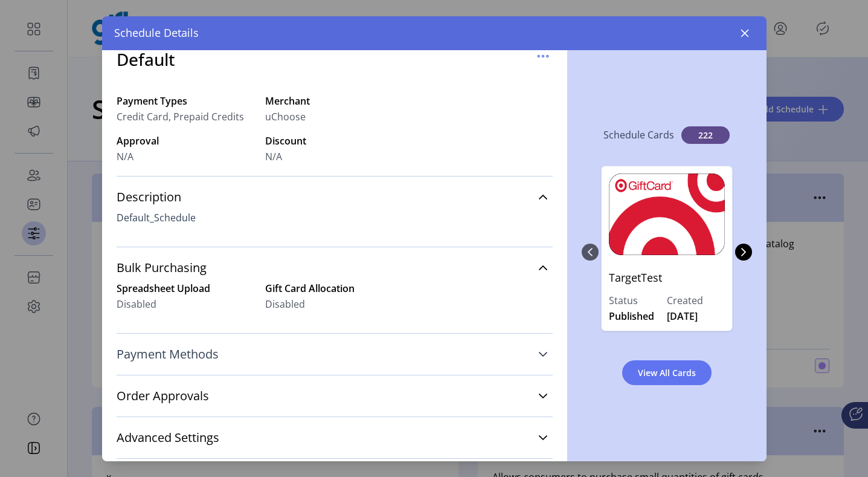 The image size is (868, 477). I want to click on span: Bulk Purchasing, so click(161, 268).